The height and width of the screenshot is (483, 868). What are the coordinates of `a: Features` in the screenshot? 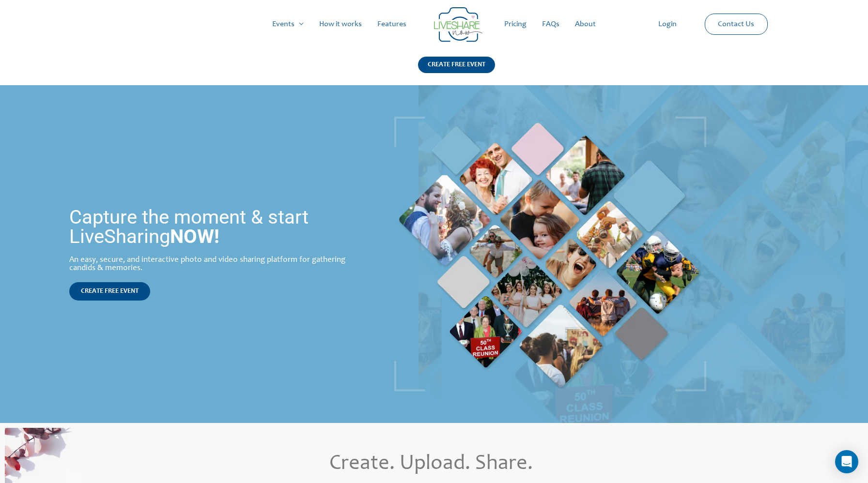 It's located at (392, 24).